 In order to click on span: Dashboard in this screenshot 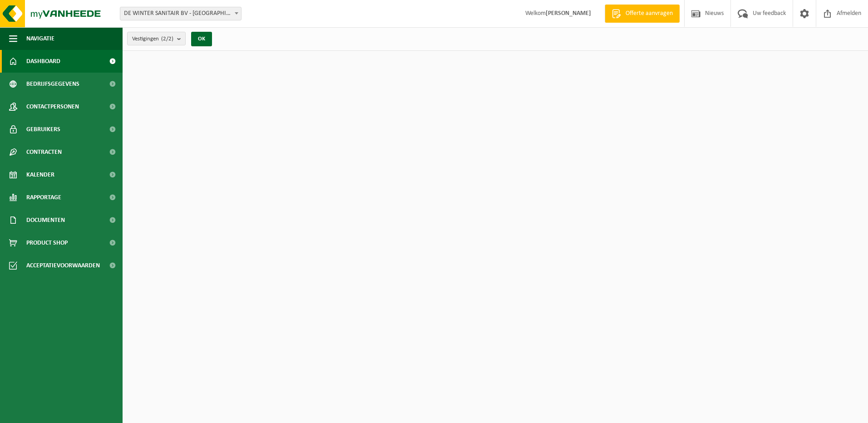, I will do `click(43, 62)`.